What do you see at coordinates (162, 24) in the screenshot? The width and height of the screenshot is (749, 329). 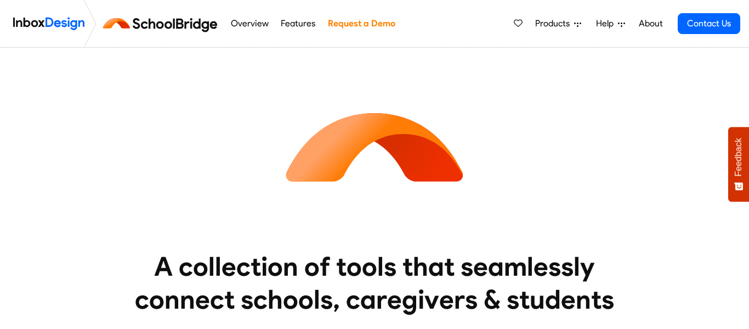 I see `img: schoolbridge logo` at bounding box center [162, 24].